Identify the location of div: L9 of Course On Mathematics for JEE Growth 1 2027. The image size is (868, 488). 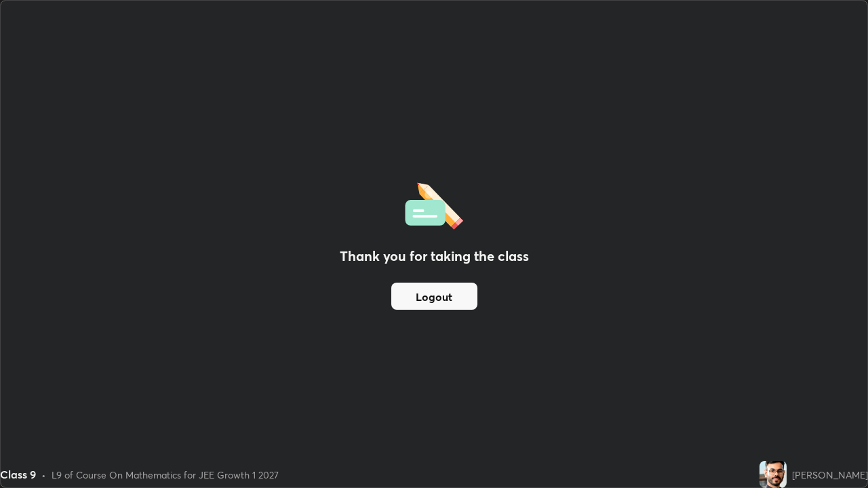
(165, 474).